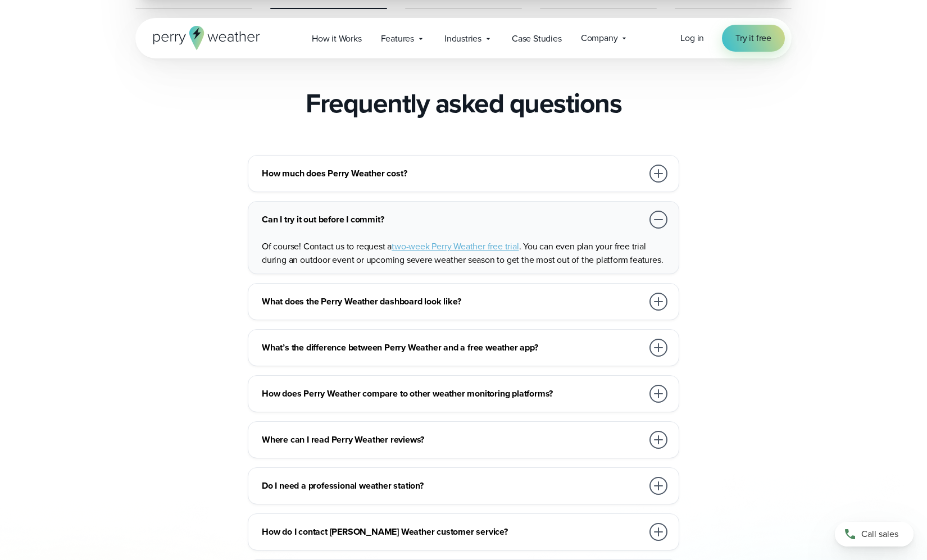 This screenshot has width=927, height=560. I want to click on h3: Where can I read Perry Weather reviews?, so click(452, 440).